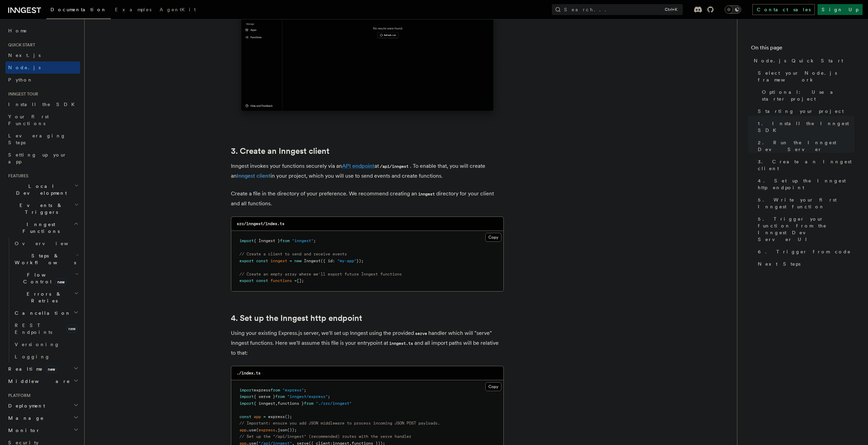 This screenshot has width=868, height=445. I want to click on a: Starting your project, so click(804, 111).